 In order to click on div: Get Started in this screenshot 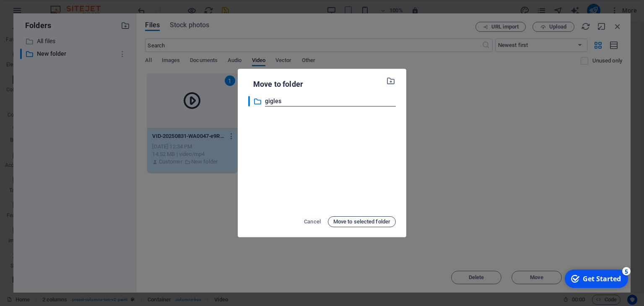, I will do `click(42, 12)`.